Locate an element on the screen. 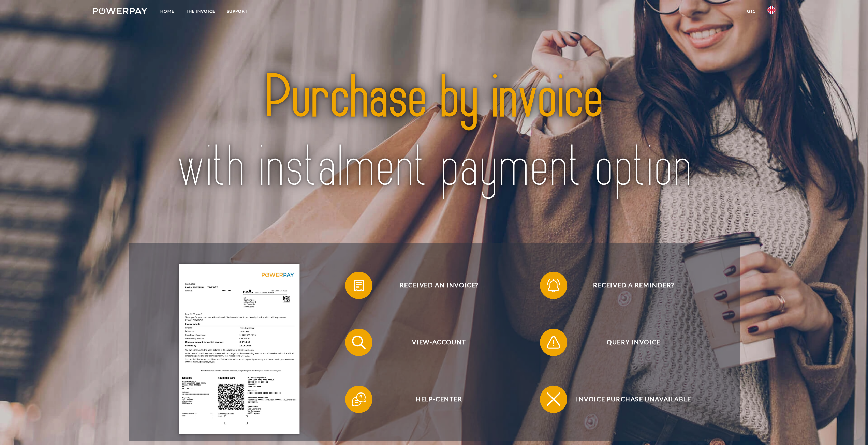  img: en is located at coordinates (772, 10).